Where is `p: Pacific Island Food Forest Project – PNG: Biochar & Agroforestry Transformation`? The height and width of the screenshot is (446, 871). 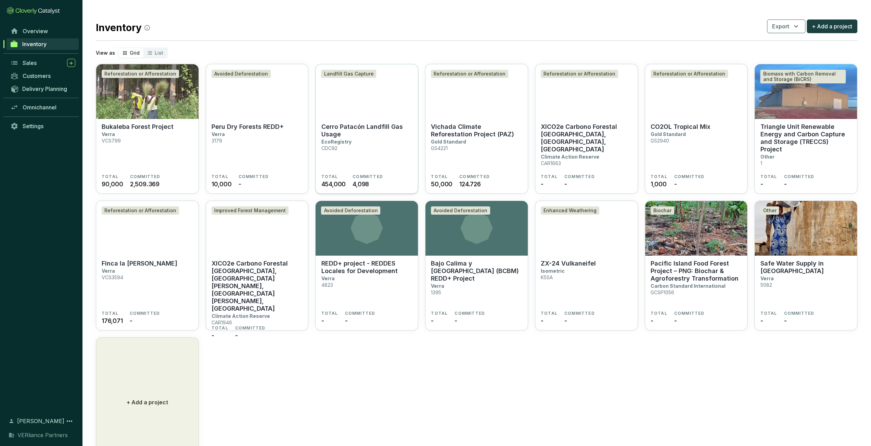 p: Pacific Island Food Forest Project – PNG: Biochar & Agroforestry Transformation is located at coordinates (696, 271).